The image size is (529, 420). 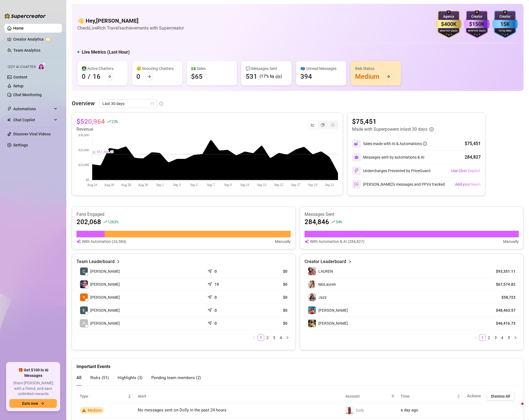 I want to click on span: rise, so click(x=333, y=222).